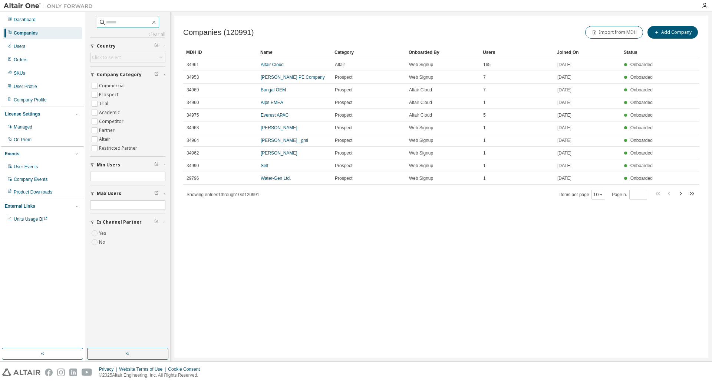  What do you see at coordinates (23, 140) in the screenshot?
I see `div: On Prem` at bounding box center [23, 140].